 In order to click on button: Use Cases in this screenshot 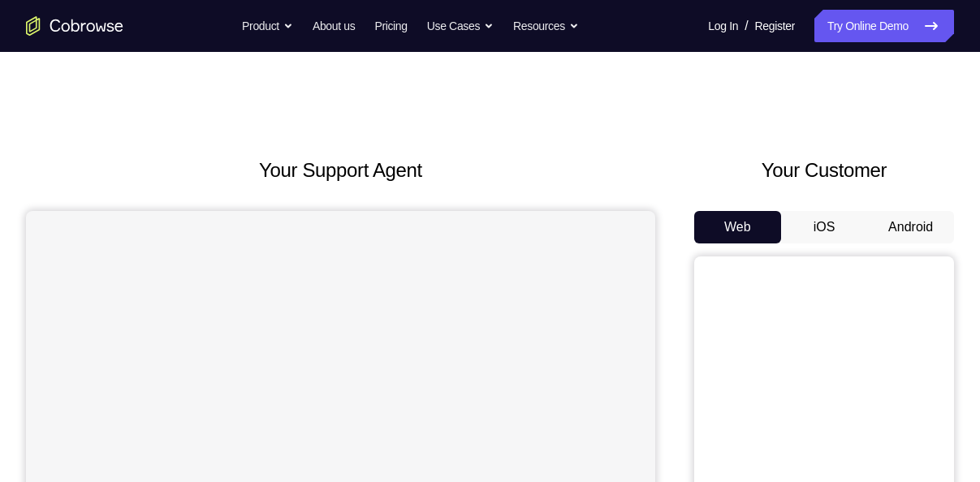, I will do `click(461, 26)`.